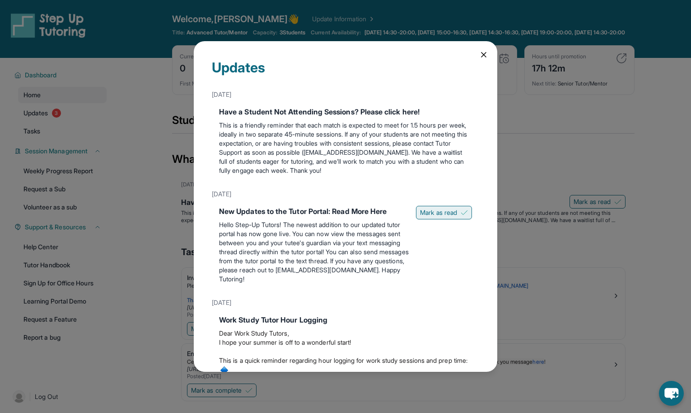 Image resolution: width=691 pixels, height=413 pixels. Describe the element at coordinates (343, 360) in the screenshot. I see `span: This is a quick reminder regarding hour logging for work study sessions and prep time:` at that location.